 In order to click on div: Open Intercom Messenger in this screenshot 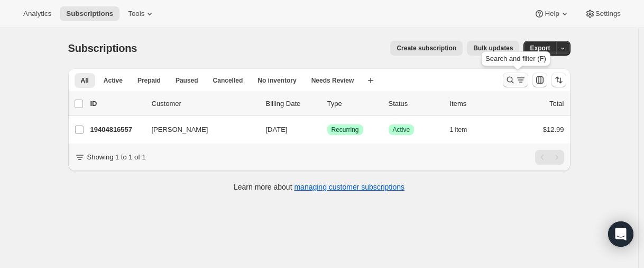, I will do `click(621, 234)`.